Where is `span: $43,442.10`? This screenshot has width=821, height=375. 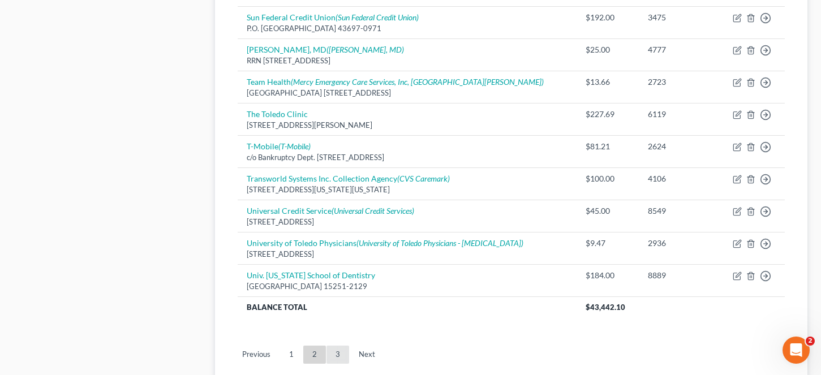 span: $43,442.10 is located at coordinates (605, 307).